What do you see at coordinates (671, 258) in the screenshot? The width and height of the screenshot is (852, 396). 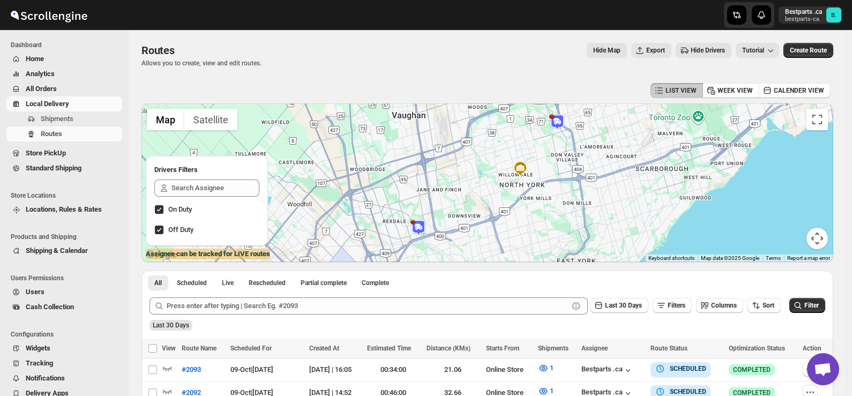 I see `button: Keyboard shortcuts` at bounding box center [671, 258].